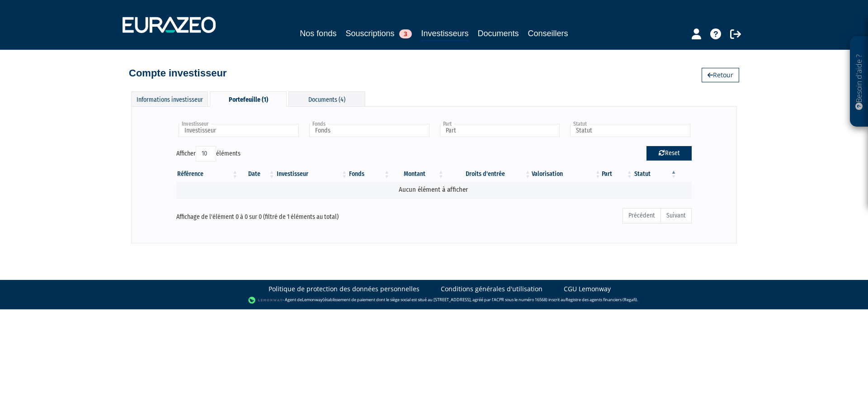 The width and height of the screenshot is (868, 412). I want to click on label: Afficher éléments, so click(209, 153).